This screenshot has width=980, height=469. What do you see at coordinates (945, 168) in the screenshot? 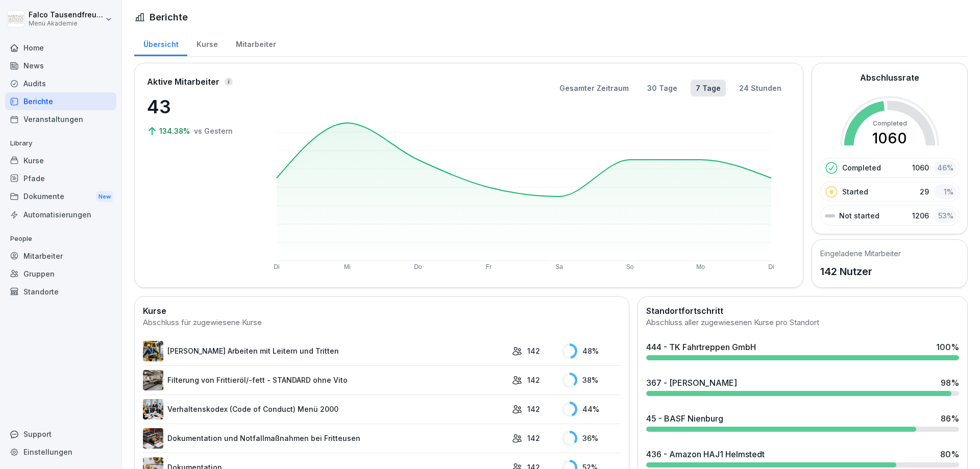
I see `div: 46 %` at bounding box center [945, 168].